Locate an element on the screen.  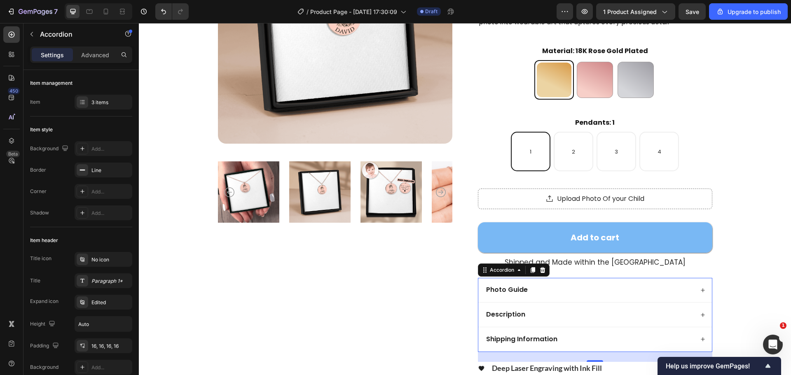
div: Border is located at coordinates (38, 170).